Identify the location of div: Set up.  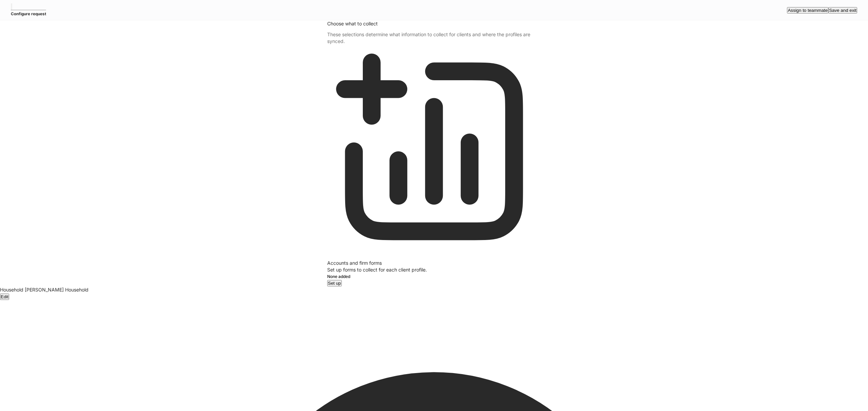
(335, 283).